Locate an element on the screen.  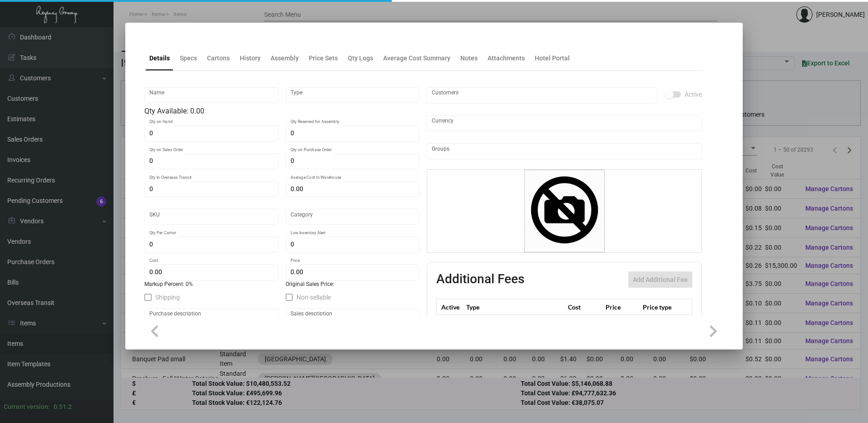
div: 0.51.2 is located at coordinates (62, 407).